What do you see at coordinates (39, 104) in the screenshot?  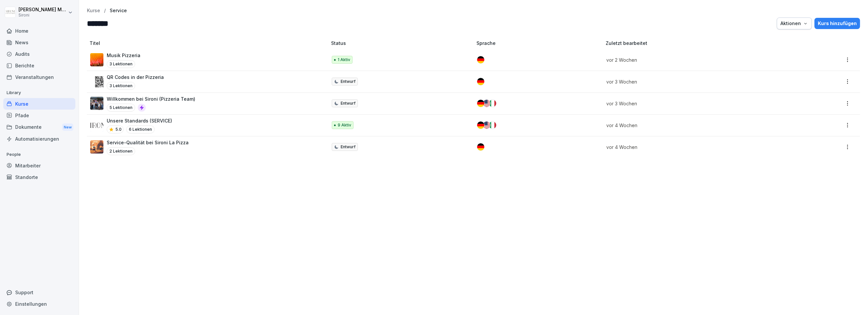 I see `div: Kurse` at bounding box center [39, 104].